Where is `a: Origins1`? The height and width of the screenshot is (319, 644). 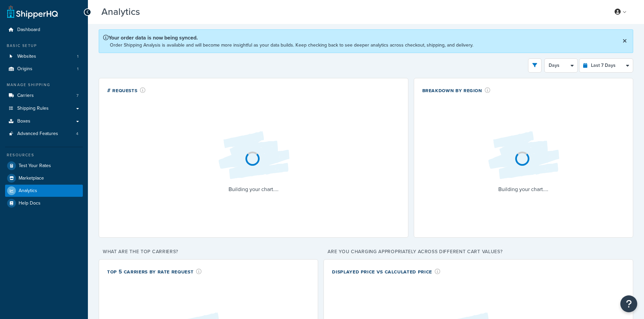
a: Origins1 is located at coordinates (44, 69).